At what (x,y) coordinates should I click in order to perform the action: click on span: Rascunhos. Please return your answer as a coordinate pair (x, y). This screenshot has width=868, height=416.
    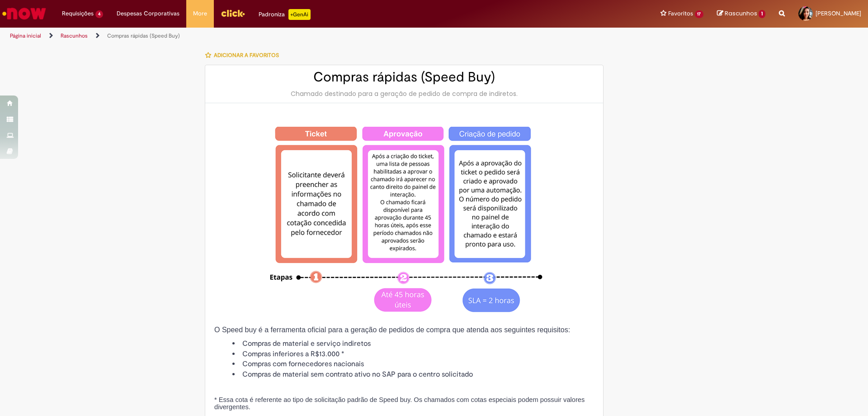
    Looking at the image, I should click on (741, 13).